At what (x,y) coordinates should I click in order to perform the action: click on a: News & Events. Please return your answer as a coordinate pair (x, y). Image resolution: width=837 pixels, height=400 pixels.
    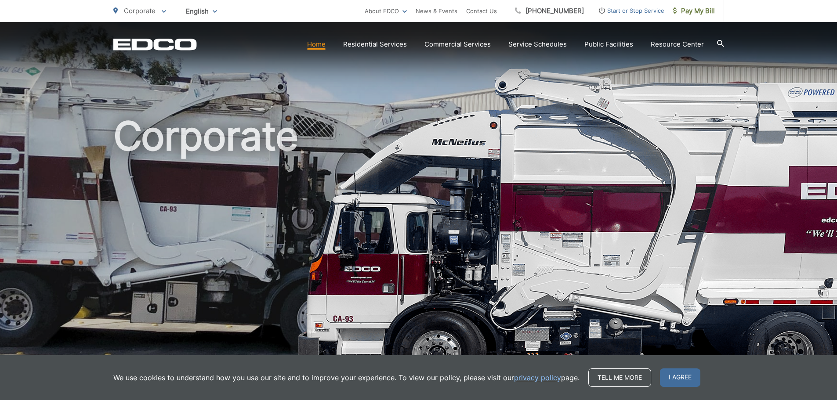
    Looking at the image, I should click on (436, 11).